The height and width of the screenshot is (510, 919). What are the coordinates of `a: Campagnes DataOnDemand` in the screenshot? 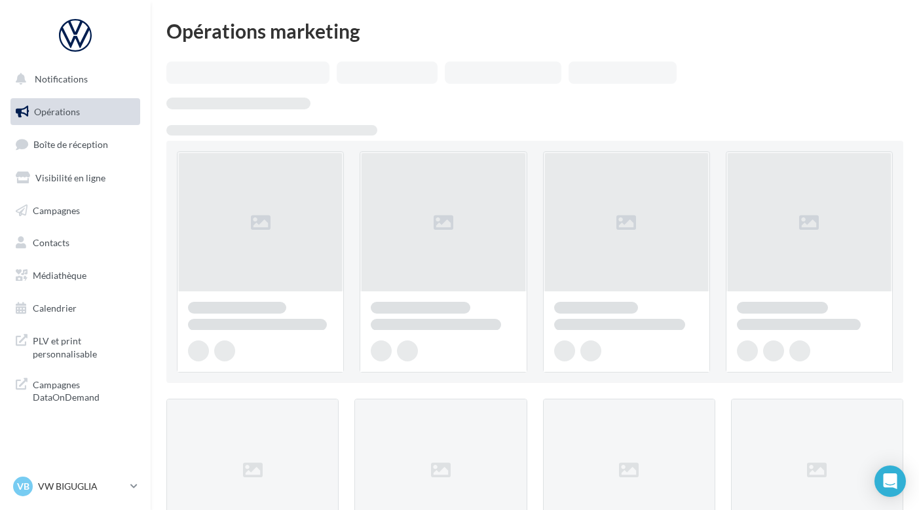 It's located at (75, 390).